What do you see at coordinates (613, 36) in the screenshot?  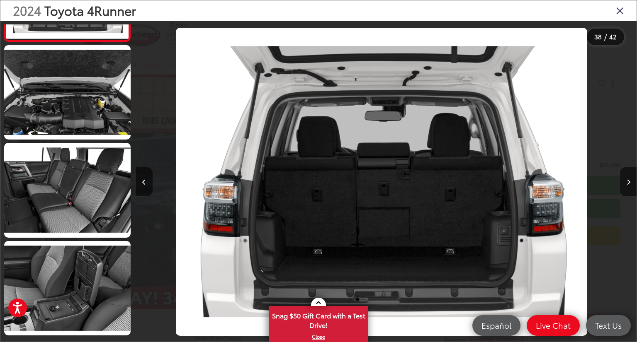 I see `span: 42` at bounding box center [613, 36].